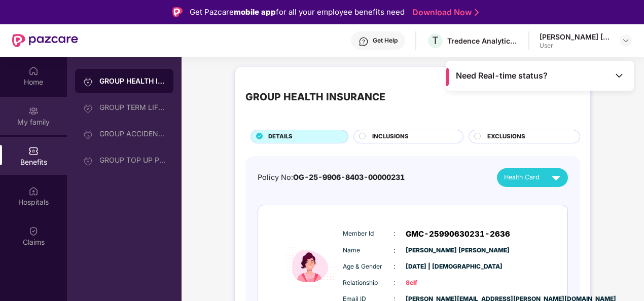  I want to click on span: Age & Gender, so click(368, 267).